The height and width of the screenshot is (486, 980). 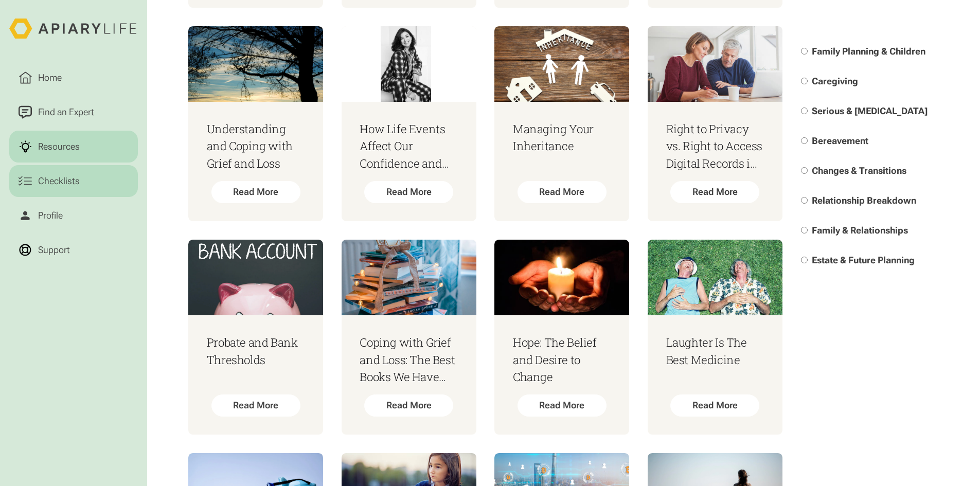 I want to click on a: Checklists, so click(x=73, y=181).